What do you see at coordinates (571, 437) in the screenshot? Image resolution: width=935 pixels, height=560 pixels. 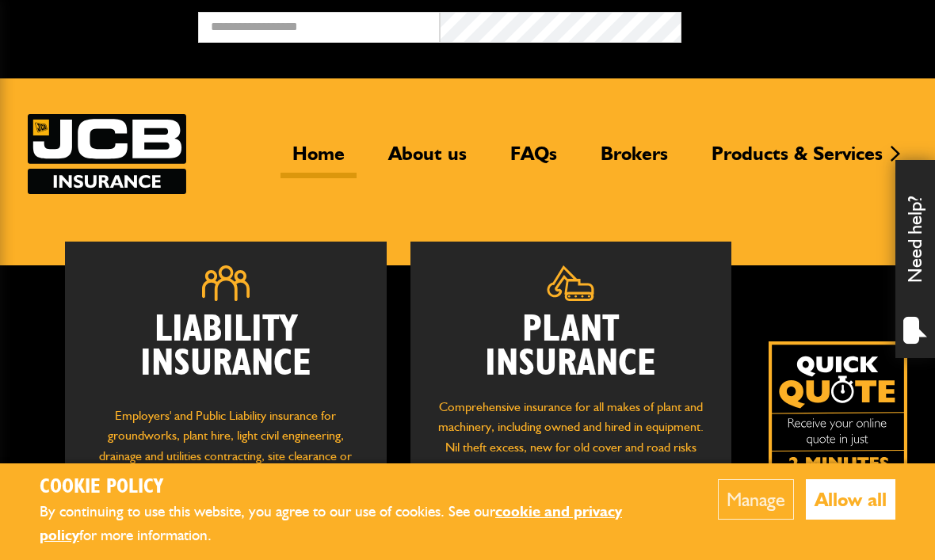 I see `p: Comprehensive insurance for all makes of plant and machinery, including owned and hired in equipm...` at bounding box center [571, 437].